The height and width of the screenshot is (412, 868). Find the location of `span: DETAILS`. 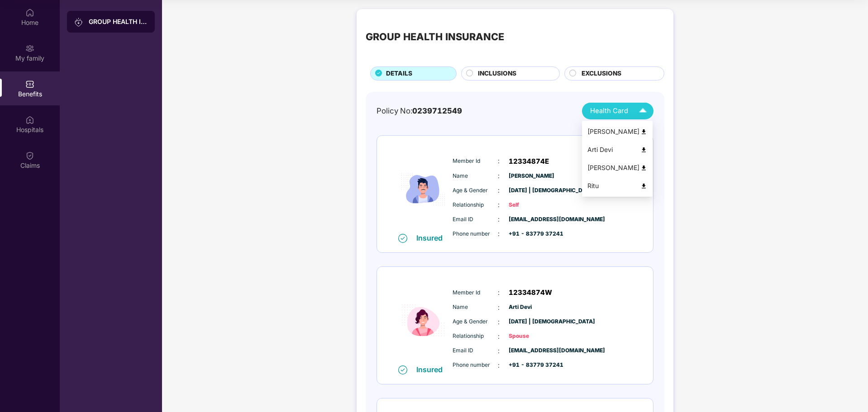

span: DETAILS is located at coordinates (399, 74).